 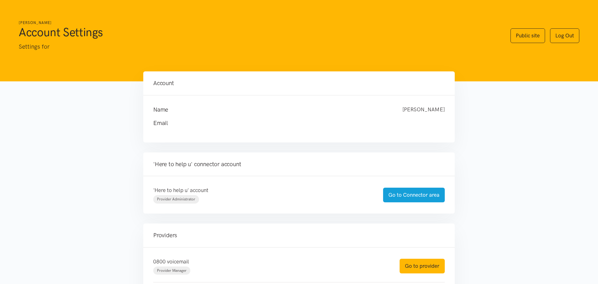 I want to click on h4: 'Here to help u' connector account, so click(x=299, y=164).